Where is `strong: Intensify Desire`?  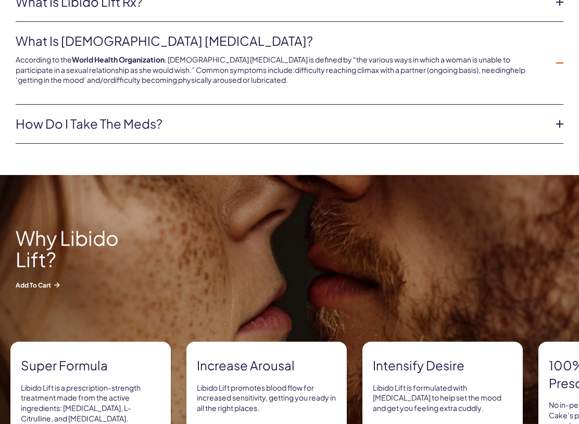 strong: Intensify Desire is located at coordinates (443, 366).